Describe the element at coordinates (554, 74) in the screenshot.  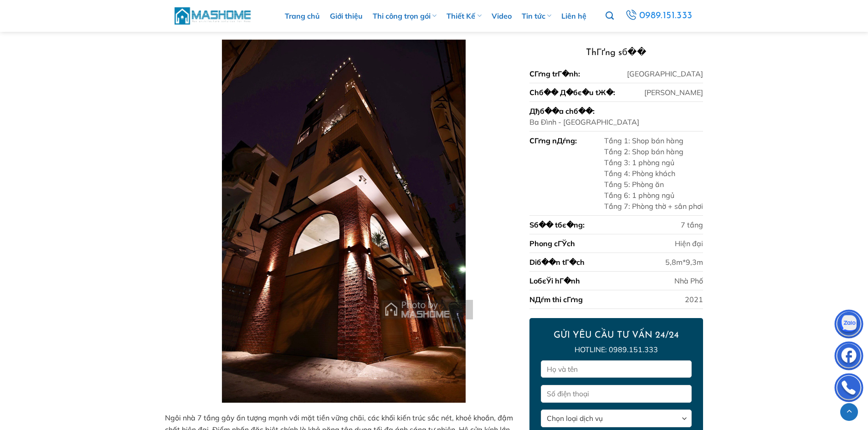
I see `div: CГґng trГ�nh:` at that location.